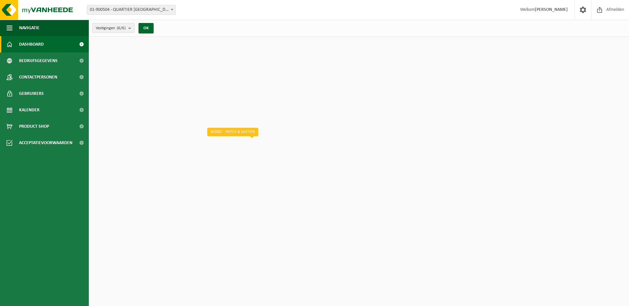 The width and height of the screenshot is (629, 306). What do you see at coordinates (31, 44) in the screenshot?
I see `span: Dashboard` at bounding box center [31, 44].